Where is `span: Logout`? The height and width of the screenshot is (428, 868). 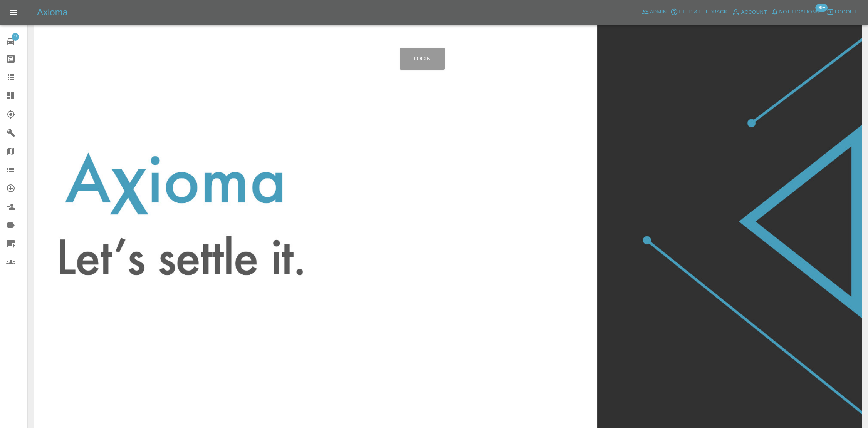 span: Logout is located at coordinates (846, 12).